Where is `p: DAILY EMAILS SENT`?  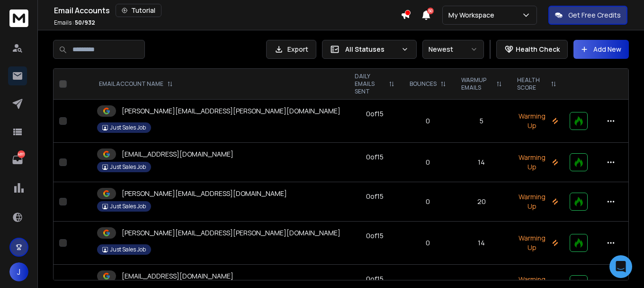
p: DAILY EMAILS SENT is located at coordinates (370, 84).